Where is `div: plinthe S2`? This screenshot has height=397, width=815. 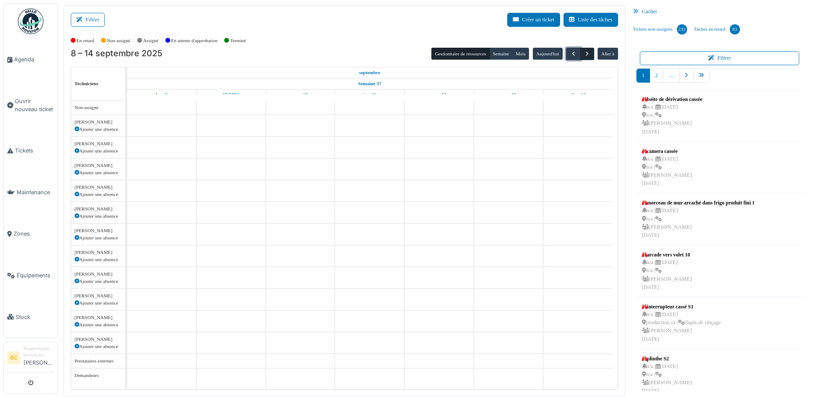 div: plinthe S2 is located at coordinates (667, 359).